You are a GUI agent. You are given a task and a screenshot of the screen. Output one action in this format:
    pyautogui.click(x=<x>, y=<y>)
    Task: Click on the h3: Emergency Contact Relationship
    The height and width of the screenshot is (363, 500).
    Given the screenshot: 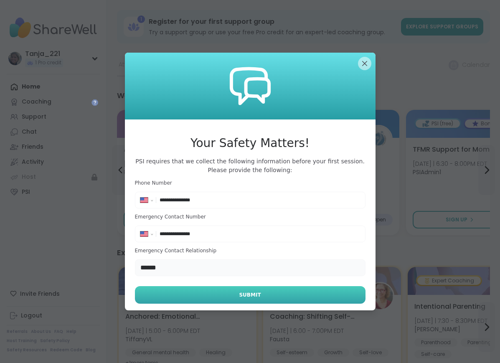 What is the action you would take?
    pyautogui.click(x=250, y=251)
    